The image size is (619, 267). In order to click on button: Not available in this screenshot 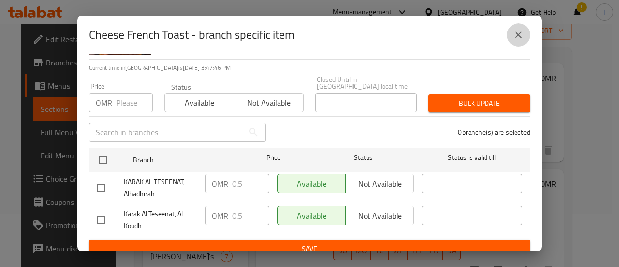, I will do `click(269, 103)`.